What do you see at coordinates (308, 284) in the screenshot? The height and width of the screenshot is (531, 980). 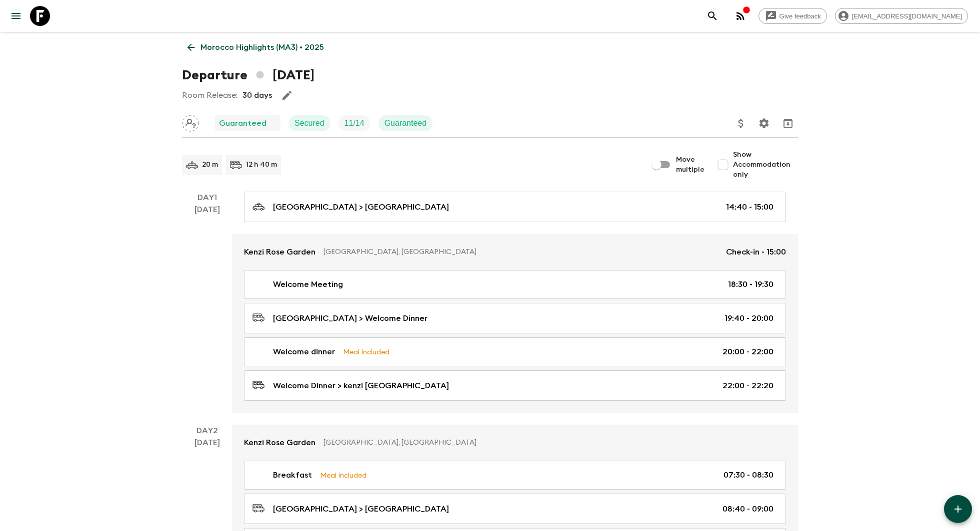 I see `p: Welcome Meeting` at bounding box center [308, 284].